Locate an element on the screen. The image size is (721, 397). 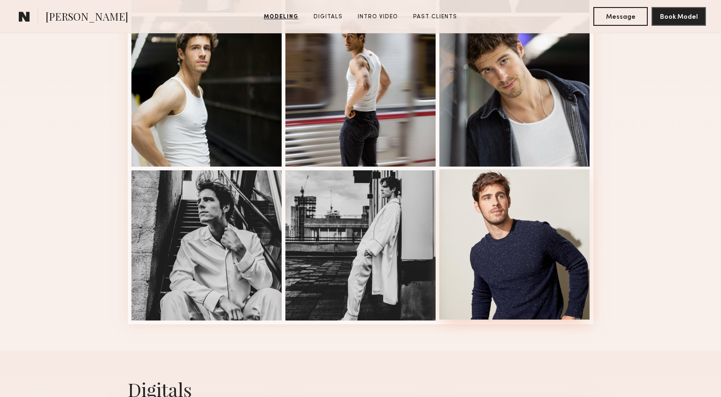
a: Book Model is located at coordinates (679, 16).